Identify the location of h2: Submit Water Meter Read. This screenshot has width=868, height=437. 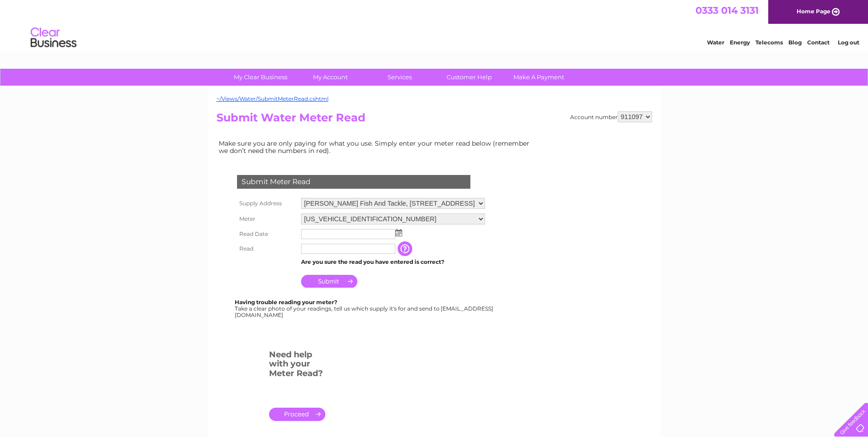
(434, 120).